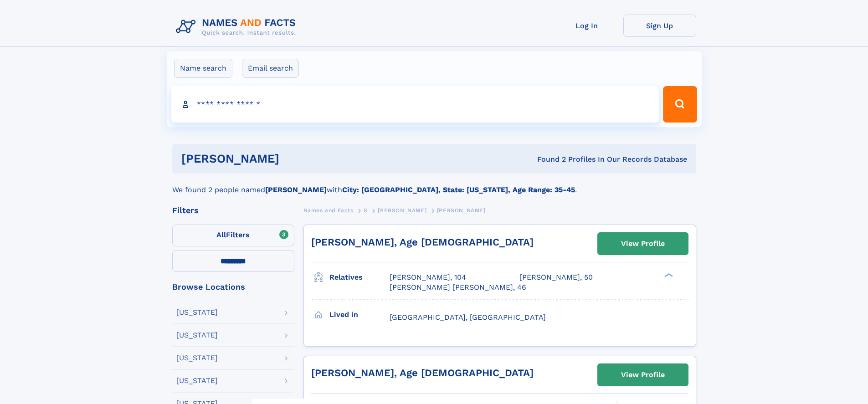  What do you see at coordinates (221, 235) in the screenshot?
I see `span: All` at bounding box center [221, 235].